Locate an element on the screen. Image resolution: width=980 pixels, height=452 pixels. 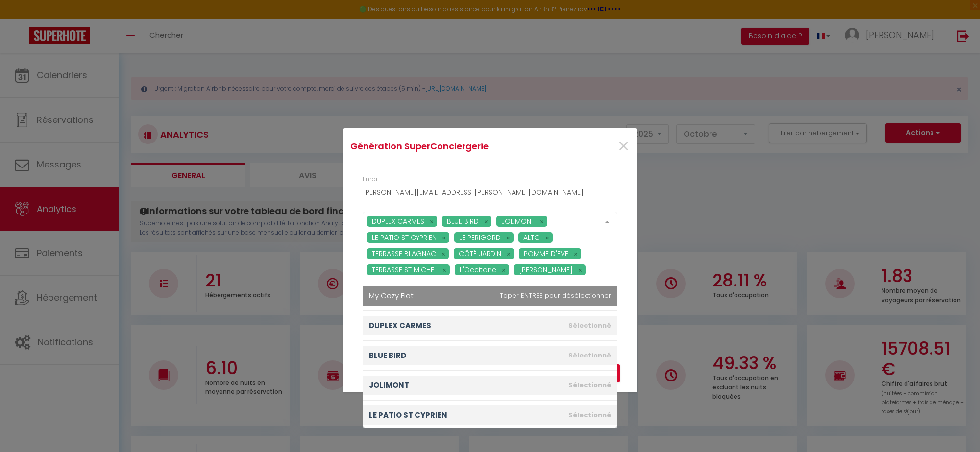
div: Mots-clés is located at coordinates (136, 61).